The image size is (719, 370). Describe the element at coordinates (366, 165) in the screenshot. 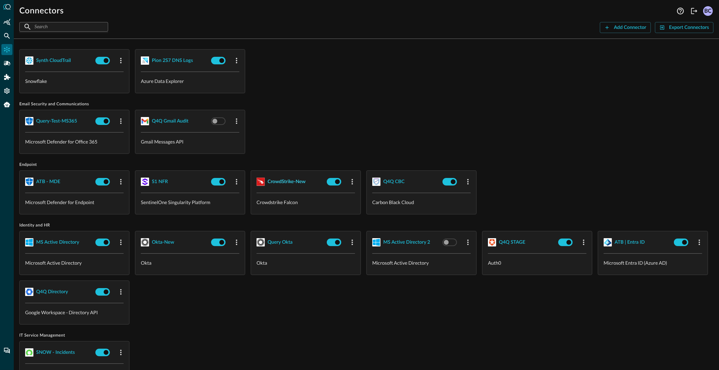

I see `span: Endpoint` at that location.